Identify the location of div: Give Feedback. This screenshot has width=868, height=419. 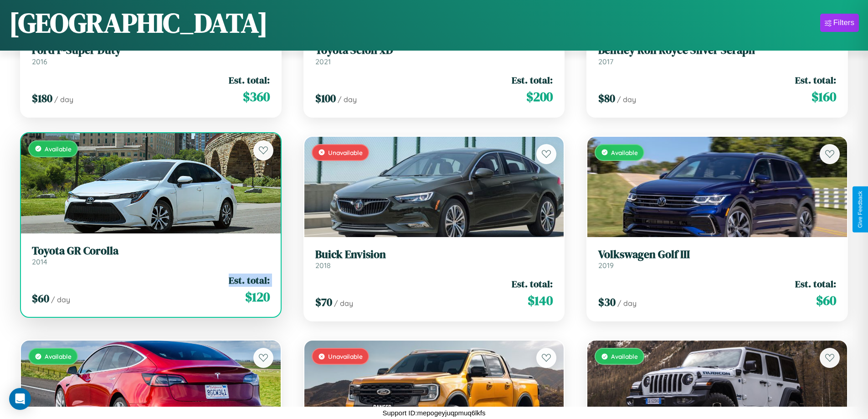
(860, 209).